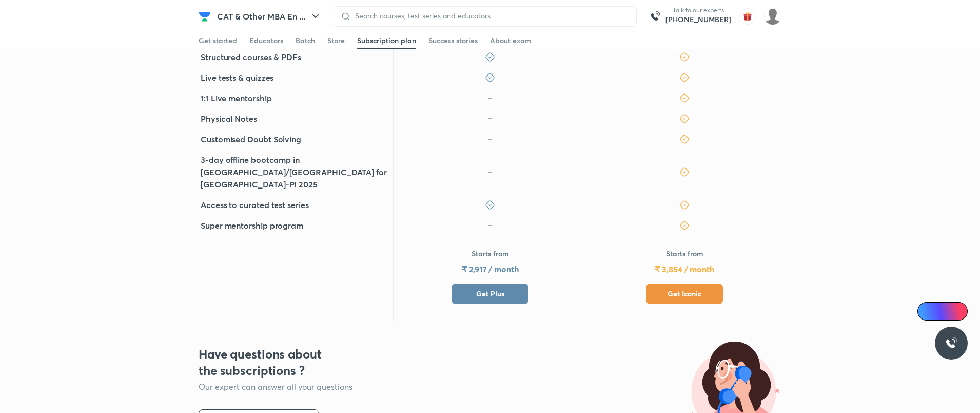 The height and width of the screenshot is (413, 980). I want to click on a: About exam, so click(510, 41).